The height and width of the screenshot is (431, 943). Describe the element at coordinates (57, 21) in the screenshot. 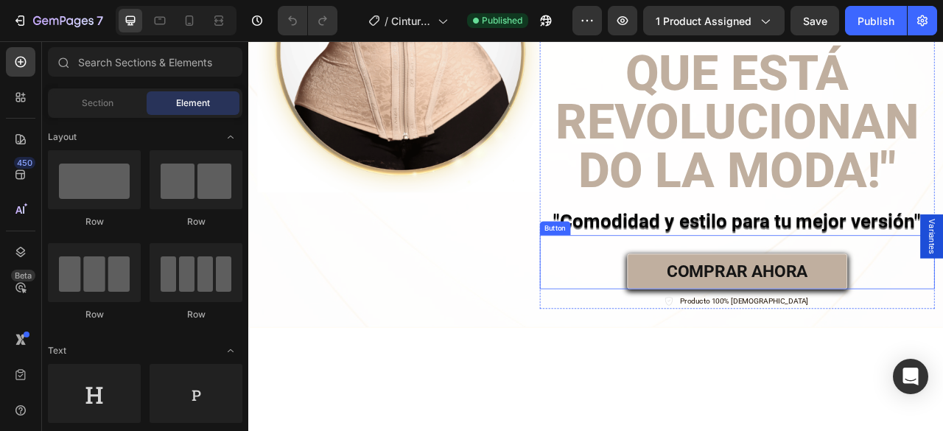

I see `button: 7` at that location.